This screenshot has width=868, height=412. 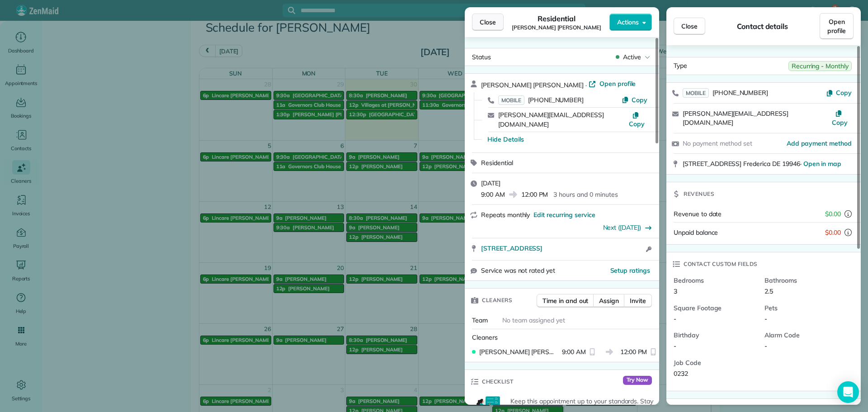 I want to click on div: Open Intercom Messenger, so click(x=848, y=392).